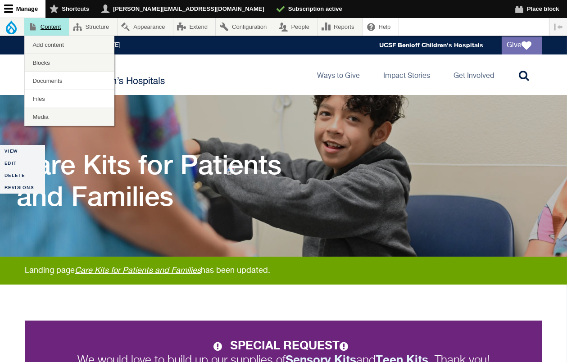  I want to click on a: Appearance, so click(145, 27).